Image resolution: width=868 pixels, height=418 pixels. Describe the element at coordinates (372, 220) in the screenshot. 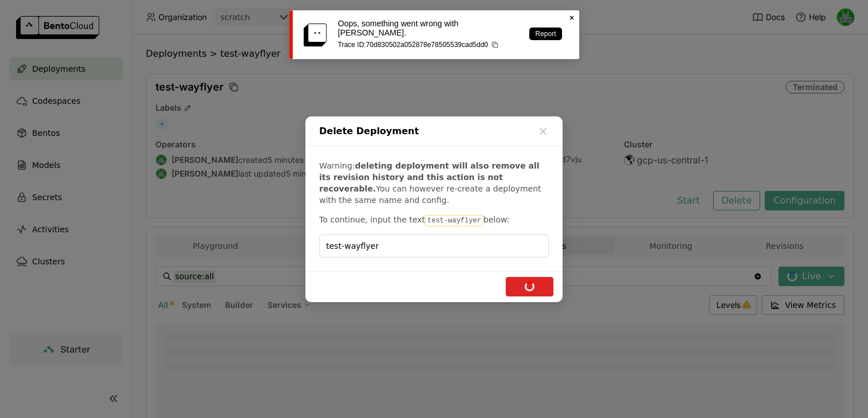

I see `span: To continue, input the text` at that location.